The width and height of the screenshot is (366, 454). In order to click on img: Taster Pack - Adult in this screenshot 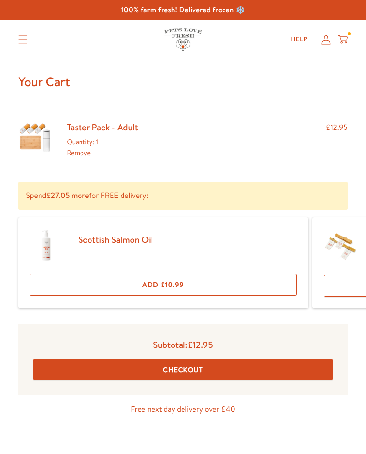, I will do `click(35, 137)`.